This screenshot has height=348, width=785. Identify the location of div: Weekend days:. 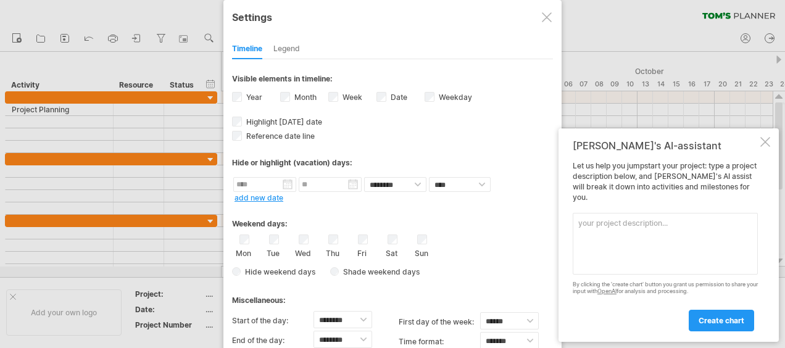
(393, 219).